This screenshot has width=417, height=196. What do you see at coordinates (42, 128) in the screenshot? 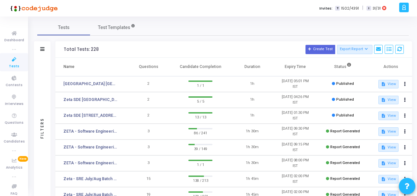
I see `div: Filters` at bounding box center [42, 128].